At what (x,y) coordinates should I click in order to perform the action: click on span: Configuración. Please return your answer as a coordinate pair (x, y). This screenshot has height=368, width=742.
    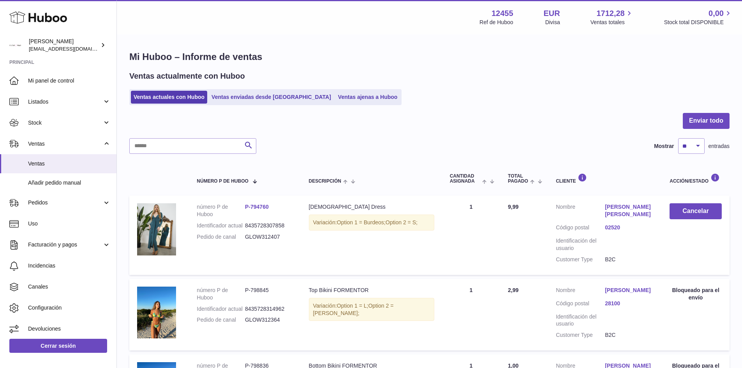
    Looking at the image, I should click on (69, 308).